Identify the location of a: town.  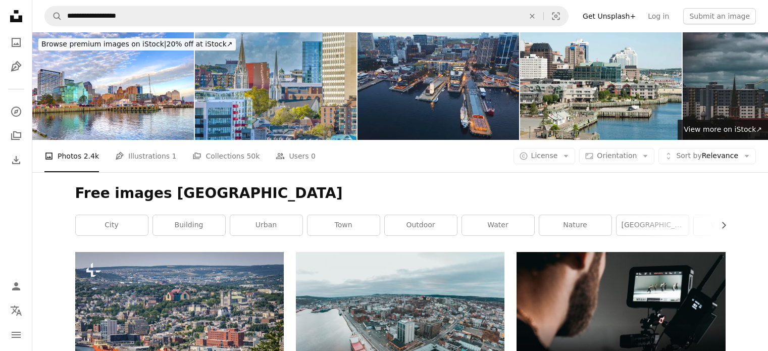
(343, 225).